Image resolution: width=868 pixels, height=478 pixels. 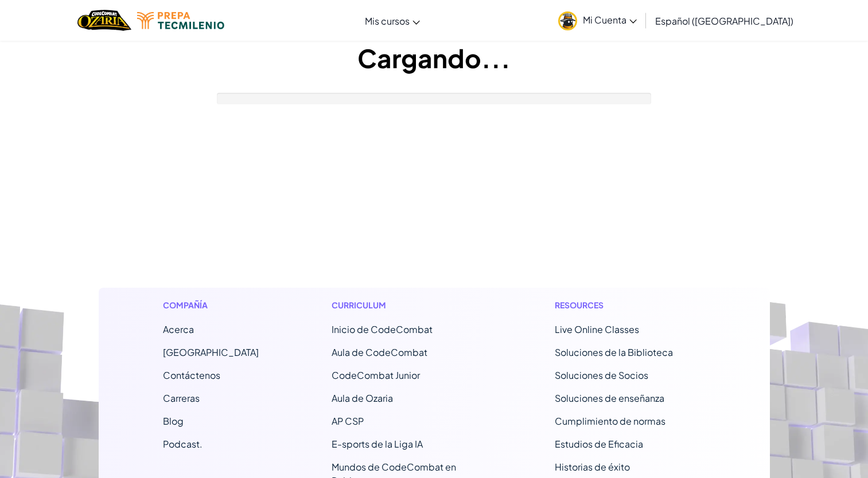 I want to click on a: AP CSP, so click(x=348, y=421).